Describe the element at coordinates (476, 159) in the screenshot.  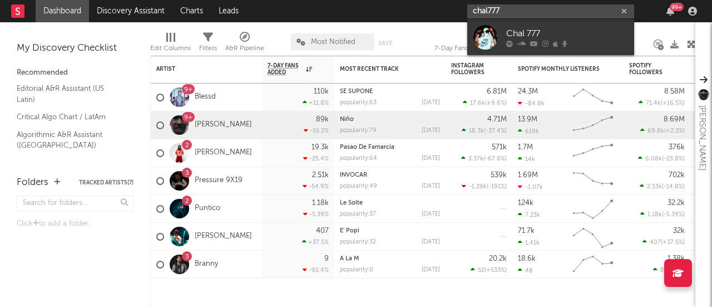
I see `span: 3.37k` at that location.